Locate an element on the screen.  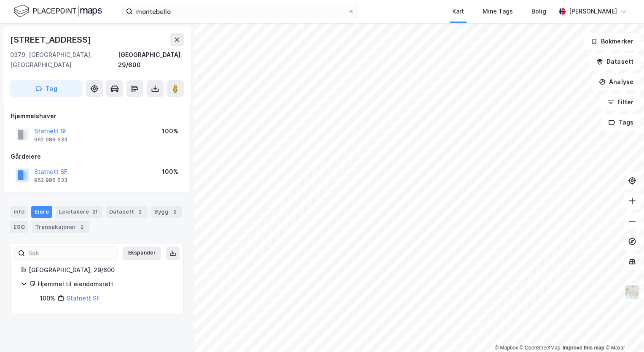
button: Filter is located at coordinates (620, 102).